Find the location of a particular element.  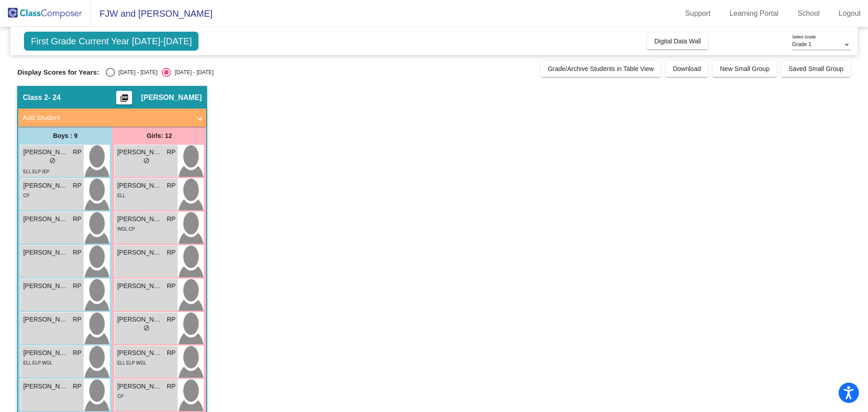

span: Display Scores for Years: is located at coordinates (58, 72).